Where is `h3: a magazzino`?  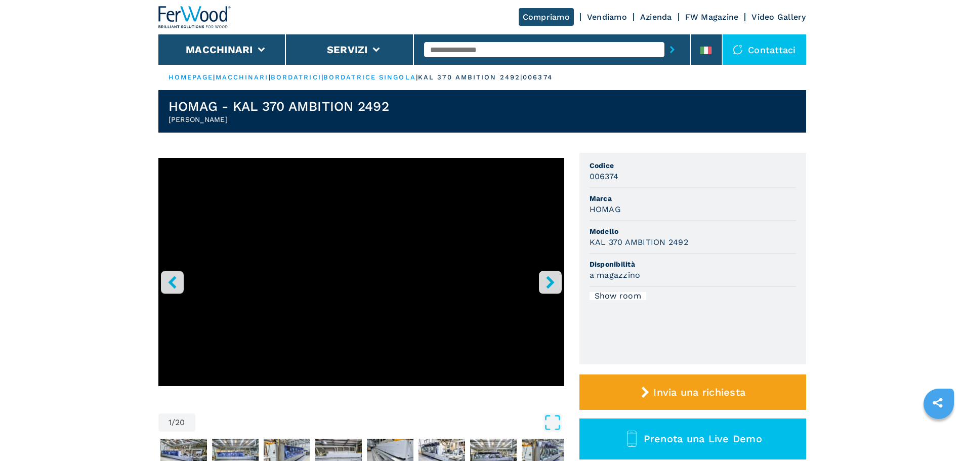 h3: a magazzino is located at coordinates (615, 275).